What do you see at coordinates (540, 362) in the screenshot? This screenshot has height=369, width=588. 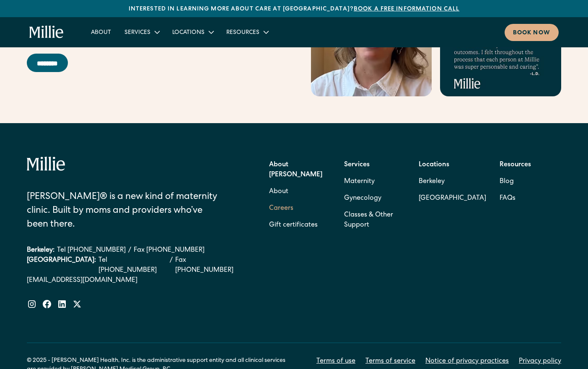 I see `a: Privacy policy` at bounding box center [540, 362].